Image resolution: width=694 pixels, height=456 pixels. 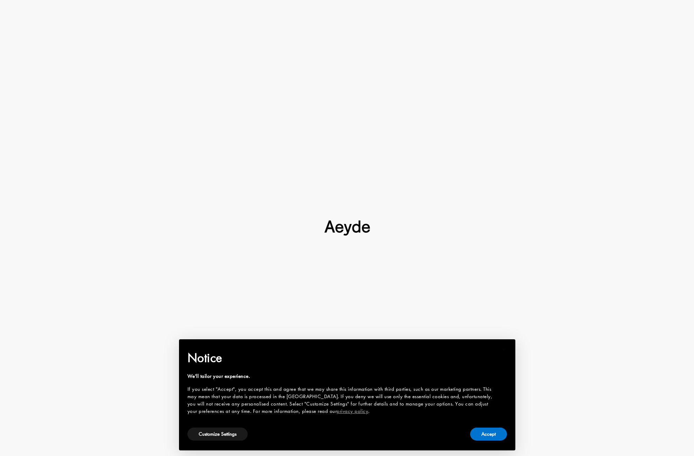 I want to click on div: We'll tailor your experience., so click(x=342, y=376).